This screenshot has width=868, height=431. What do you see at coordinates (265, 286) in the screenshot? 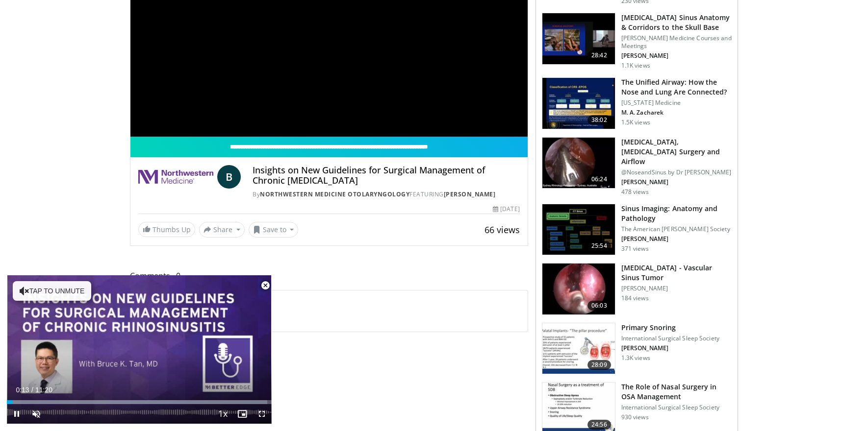
I see `button: Close` at bounding box center [265, 286].